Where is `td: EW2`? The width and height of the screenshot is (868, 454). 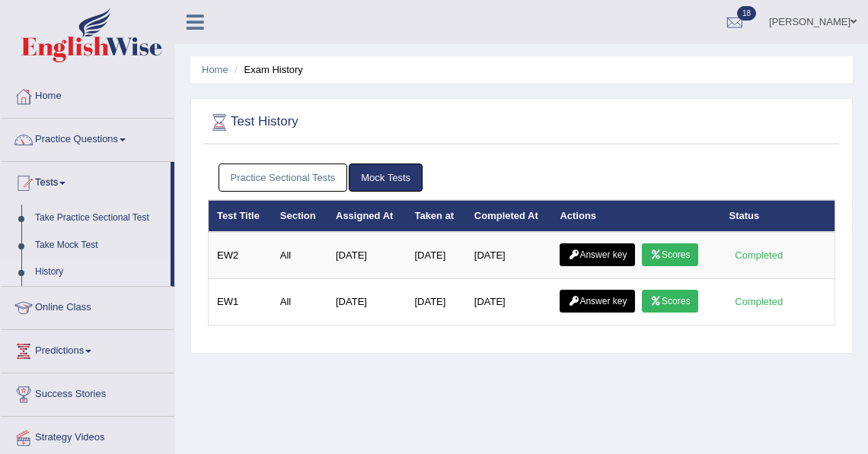 td: EW2 is located at coordinates (240, 255).